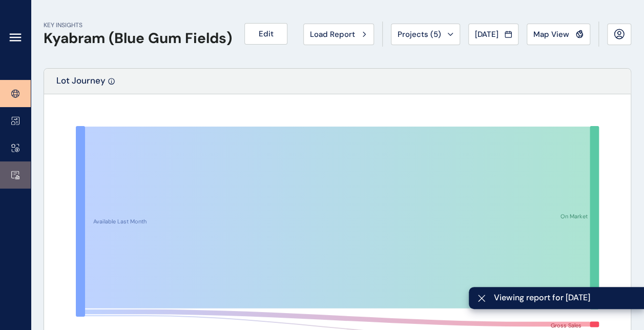 This screenshot has height=330, width=644. I want to click on button: Projects (5), so click(425, 34).